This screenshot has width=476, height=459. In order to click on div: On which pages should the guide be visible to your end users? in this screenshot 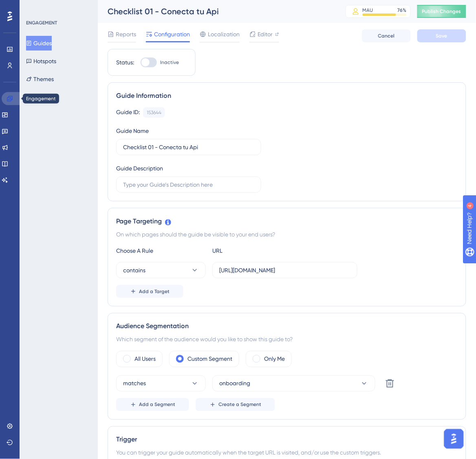, I will do `click(286, 234)`.